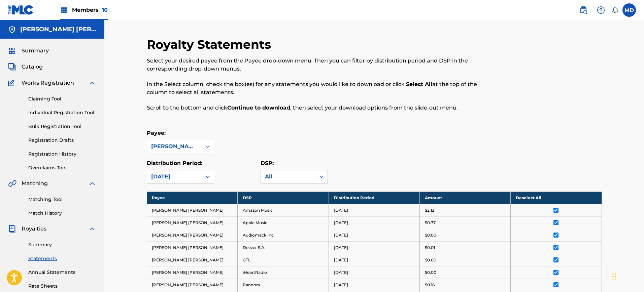  I want to click on span: 10, so click(105, 10).